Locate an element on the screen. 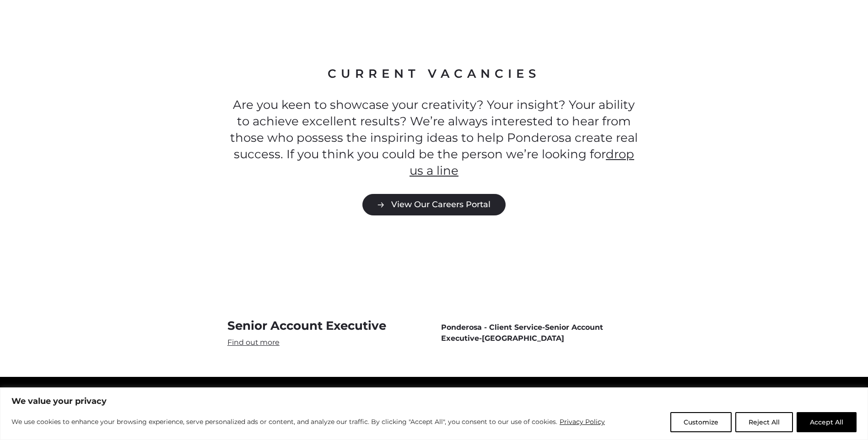 The image size is (868, 440). span: Ponderosa - Client Service is located at coordinates (491, 327).